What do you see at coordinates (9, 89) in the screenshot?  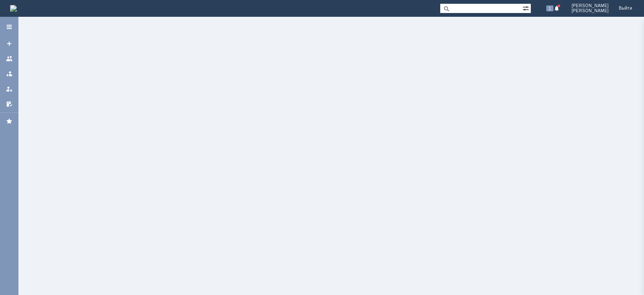 I see `a: Мои заявки` at bounding box center [9, 89].